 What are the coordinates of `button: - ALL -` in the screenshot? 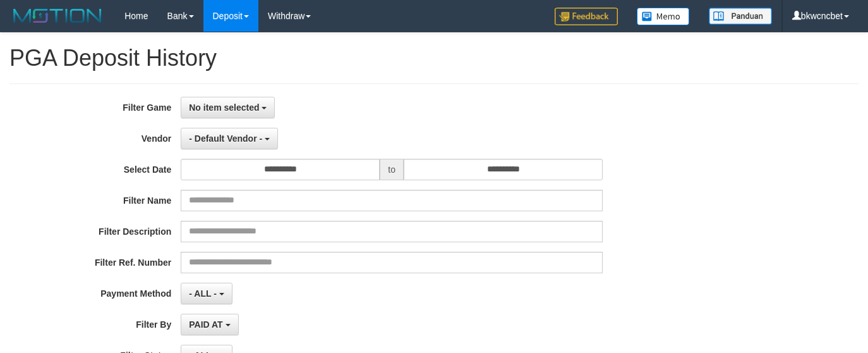 It's located at (206, 294).